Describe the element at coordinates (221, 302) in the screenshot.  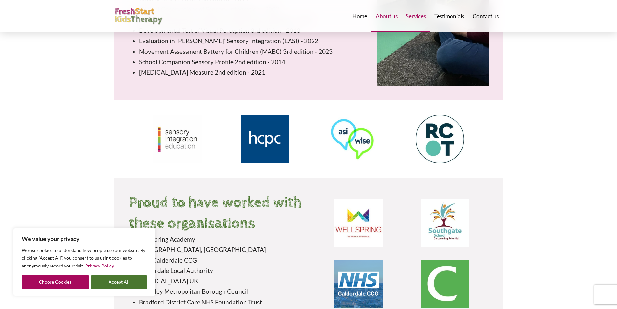
I see `li: Bradford District Care NHS Foundation Trust` at that location.